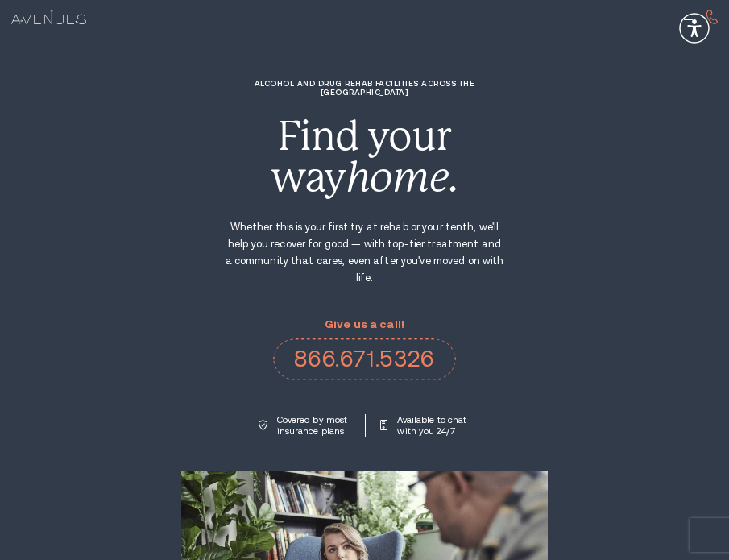  Describe the element at coordinates (364, 359) in the screenshot. I see `a: 866.671.5326` at that location.